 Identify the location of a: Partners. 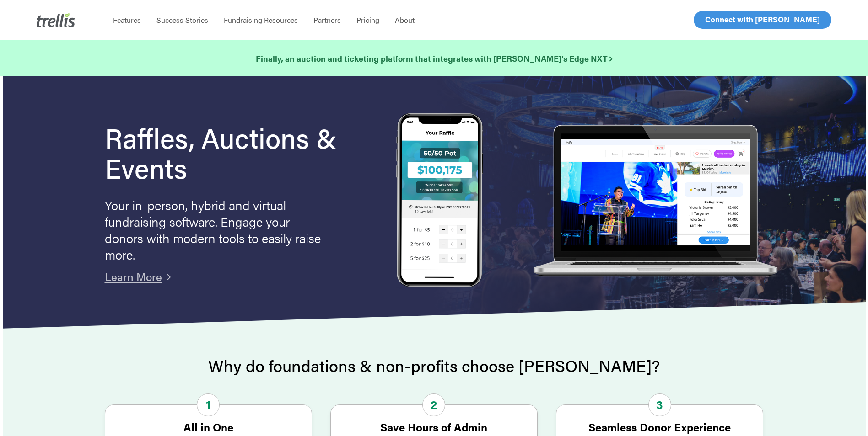
(327, 20).